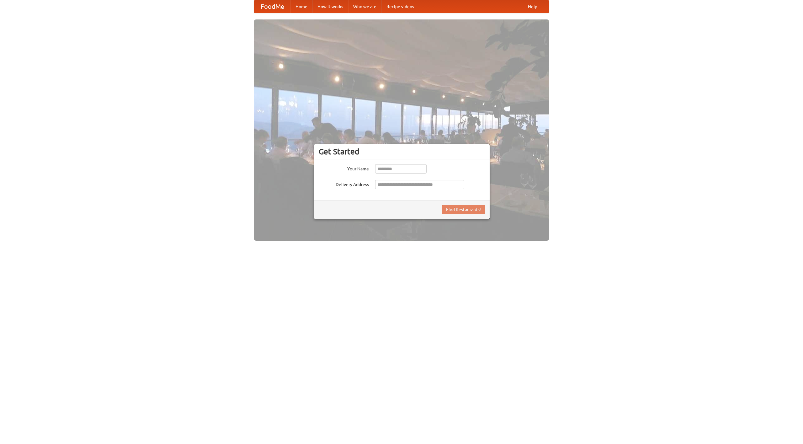  What do you see at coordinates (400, 7) in the screenshot?
I see `a: Recipe videos` at bounding box center [400, 7].